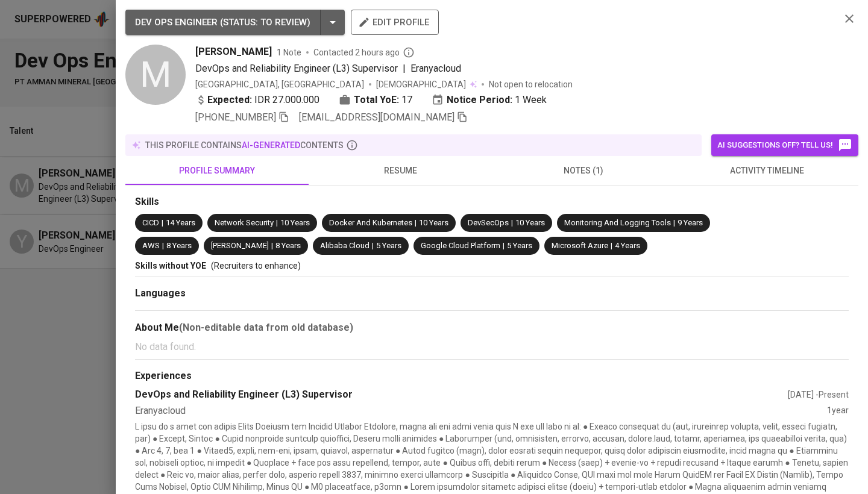 The height and width of the screenshot is (494, 868). What do you see at coordinates (479, 100) in the screenshot?
I see `b: Notice Period:` at bounding box center [479, 100].